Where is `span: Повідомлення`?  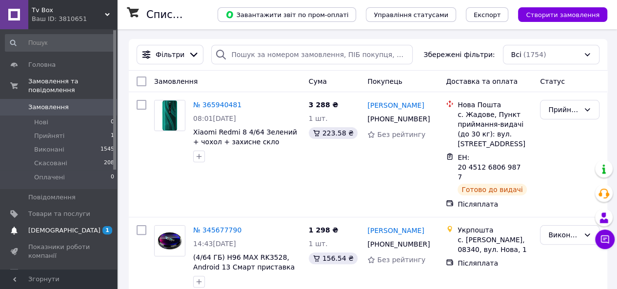 span: Повідомлення is located at coordinates (52, 198).